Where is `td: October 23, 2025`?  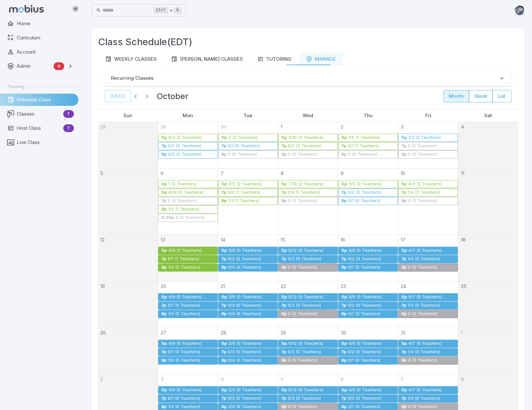
td: October 23, 2025 is located at coordinates (368, 305).